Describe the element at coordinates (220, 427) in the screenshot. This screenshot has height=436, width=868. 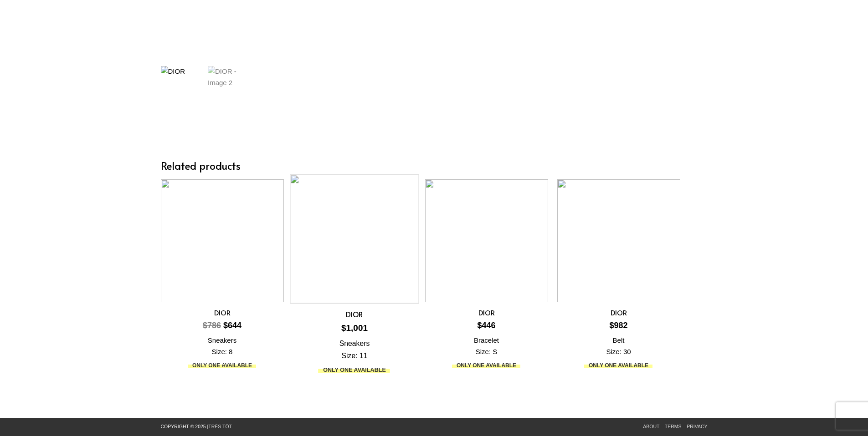
I see `span: très tôt` at that location.